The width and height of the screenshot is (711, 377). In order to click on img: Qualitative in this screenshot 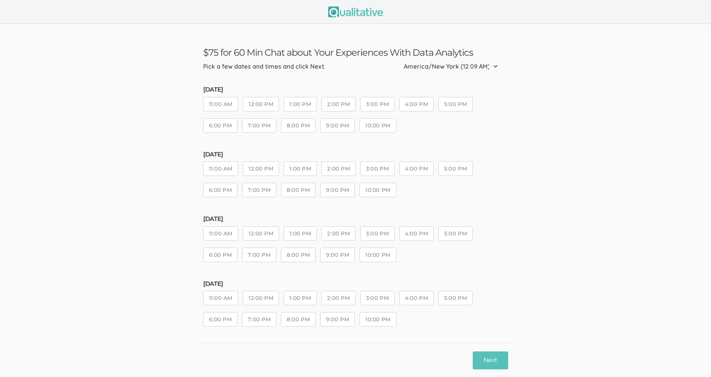, I will do `click(356, 12)`.